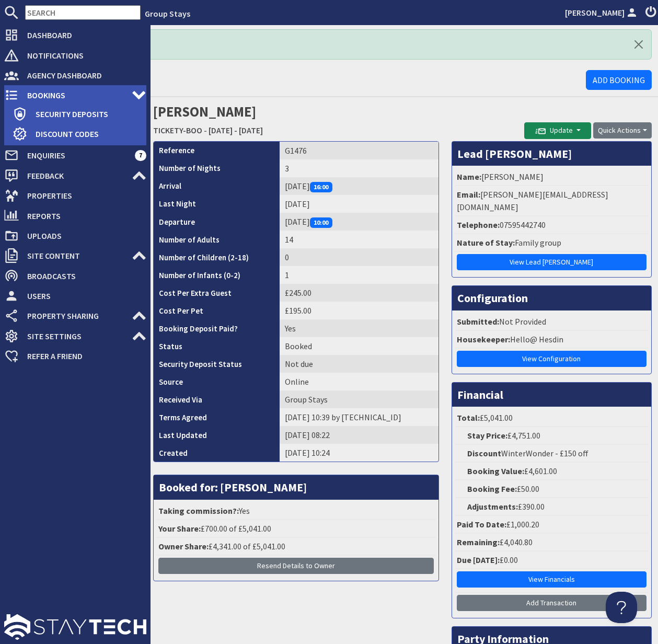 The height and width of the screenshot is (644, 658). I want to click on span: Update, so click(555, 131).